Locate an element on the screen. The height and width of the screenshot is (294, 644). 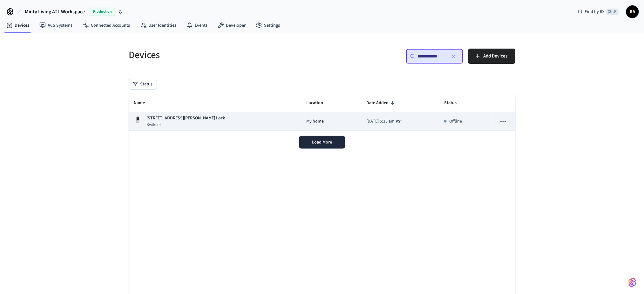
span: Find by ID is located at coordinates (595, 12).